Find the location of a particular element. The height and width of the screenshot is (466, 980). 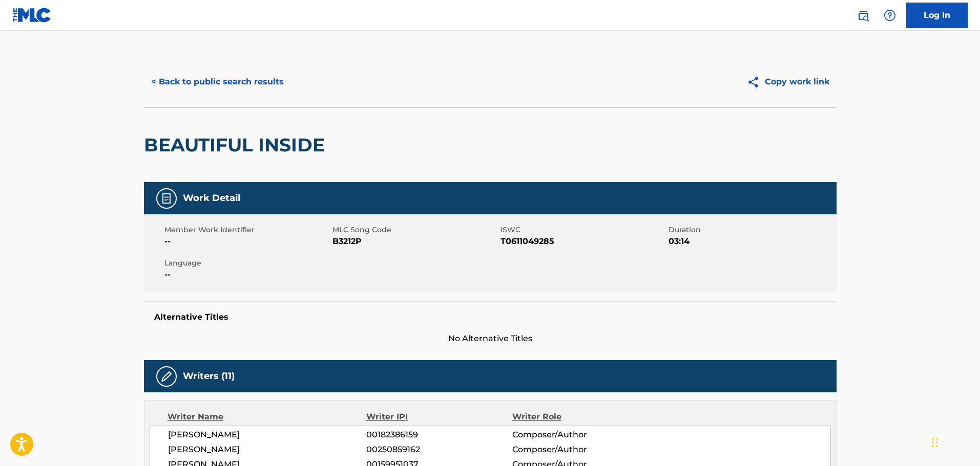

span: Language is located at coordinates (247, 263).